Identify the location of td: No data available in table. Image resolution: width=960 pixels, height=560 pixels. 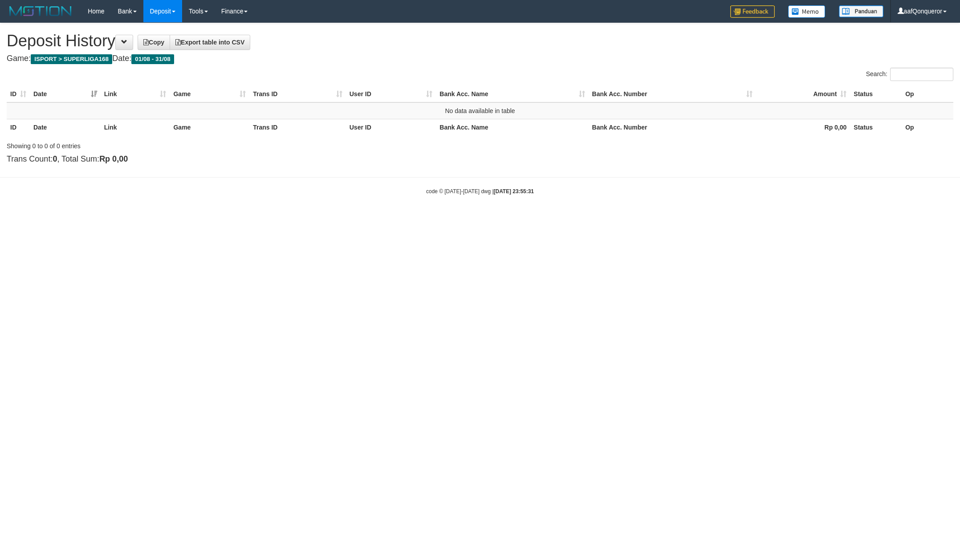
(480, 111).